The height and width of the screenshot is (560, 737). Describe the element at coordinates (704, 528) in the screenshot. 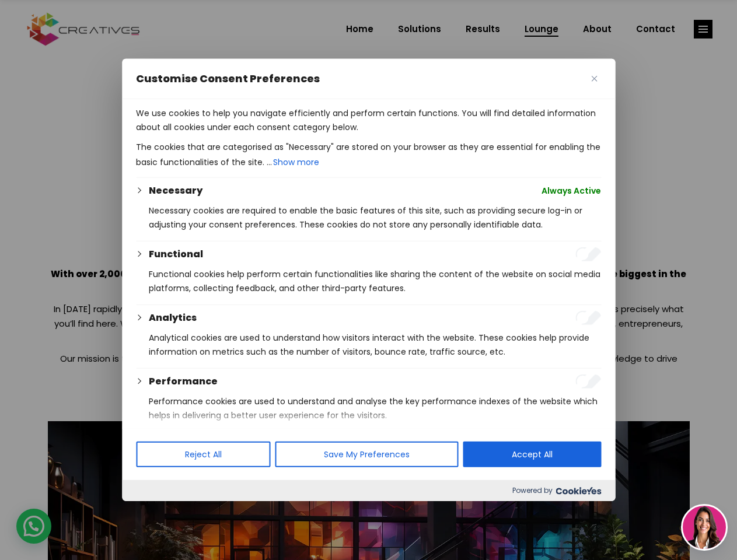

I see `img: agent` at that location.